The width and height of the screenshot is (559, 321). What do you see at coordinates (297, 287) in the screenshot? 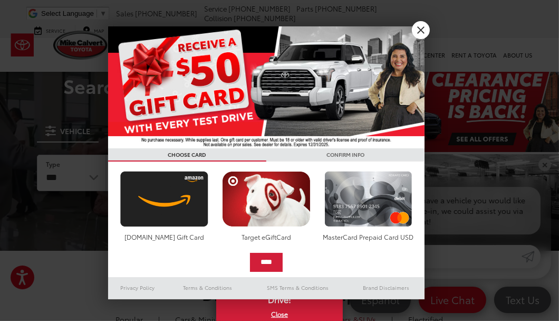
I see `a: SMS Terms & Conditions` at bounding box center [297, 287].